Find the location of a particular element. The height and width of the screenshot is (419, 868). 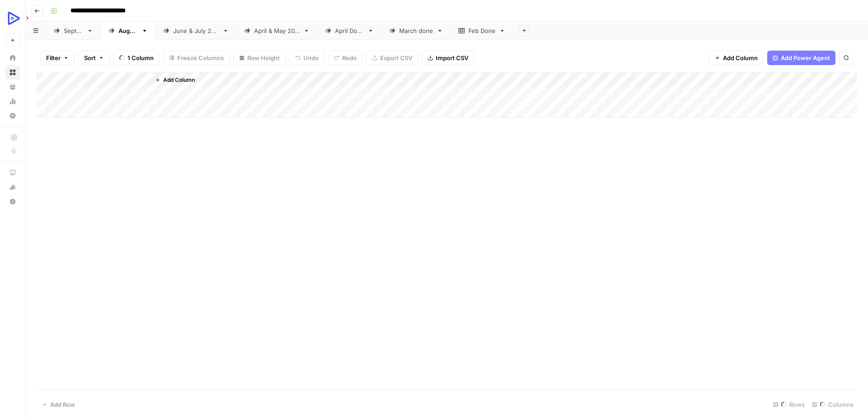

span: Undo is located at coordinates (311, 58).